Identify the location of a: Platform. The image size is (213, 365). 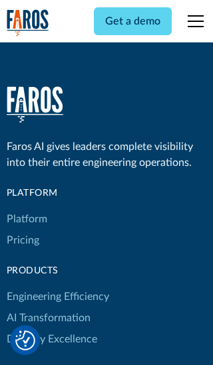
(27, 219).